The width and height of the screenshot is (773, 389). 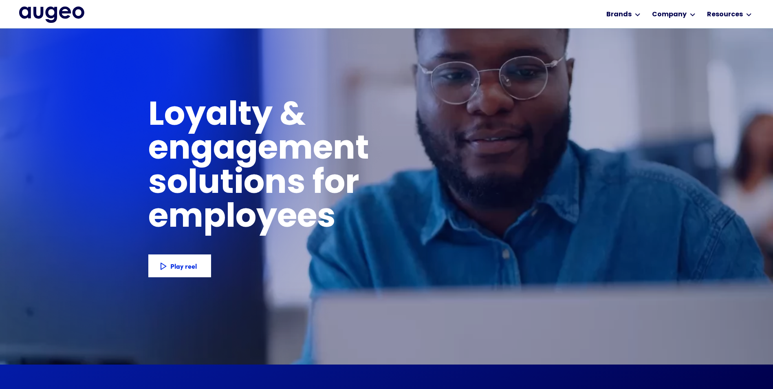 I want to click on div: Brands, so click(x=619, y=15).